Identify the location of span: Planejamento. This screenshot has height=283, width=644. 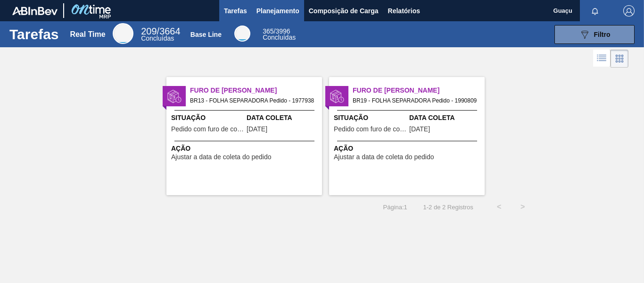
(278, 11).